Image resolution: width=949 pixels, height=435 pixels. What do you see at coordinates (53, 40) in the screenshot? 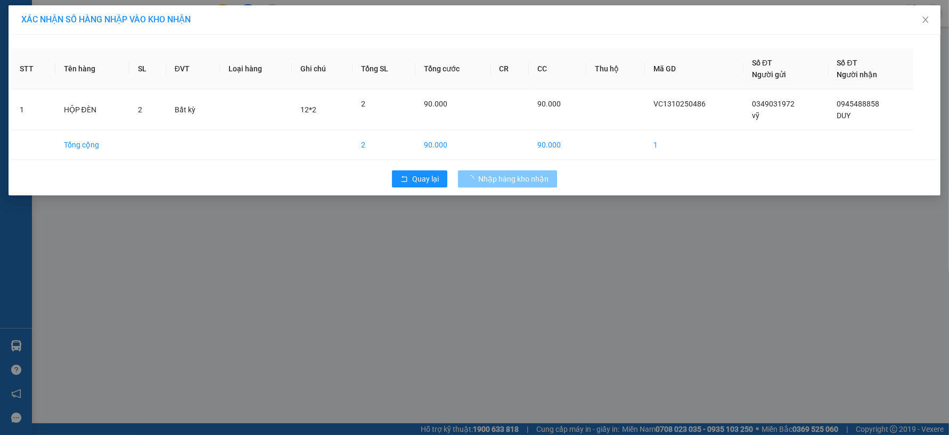
I see `img: logo.jpg` at bounding box center [53, 40].